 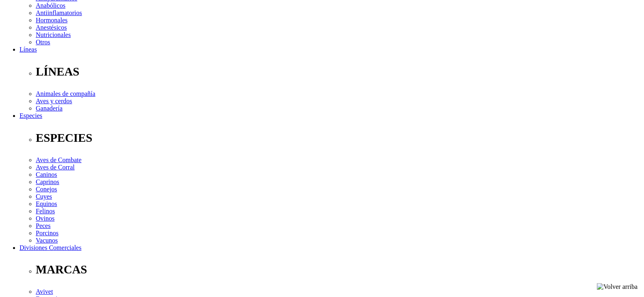 I want to click on a: Anestésicos, so click(x=51, y=27).